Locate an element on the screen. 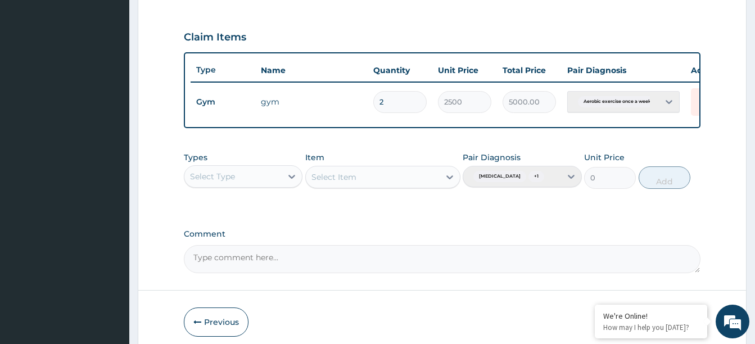 The image size is (755, 344). label: Item is located at coordinates (315, 157).